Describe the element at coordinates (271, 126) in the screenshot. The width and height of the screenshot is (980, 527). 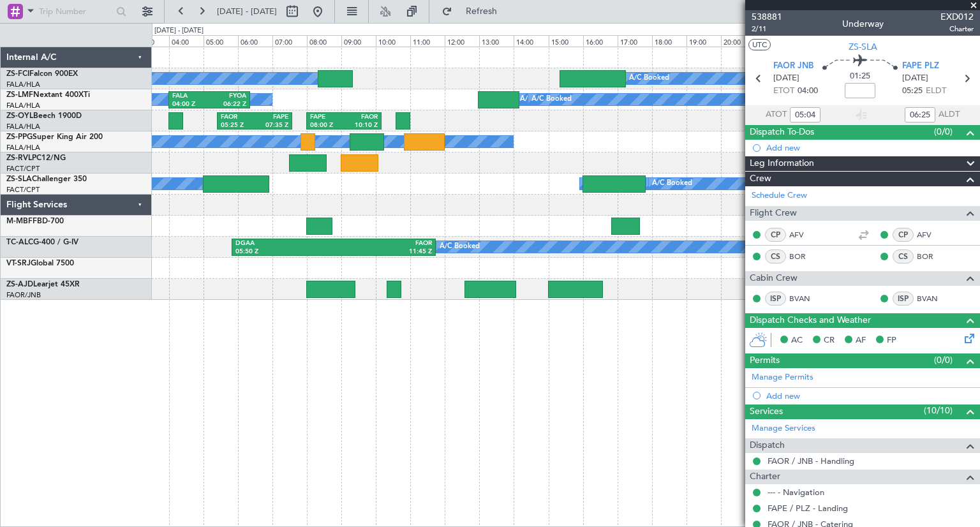
I see `div: 07:35 Z` at that location.